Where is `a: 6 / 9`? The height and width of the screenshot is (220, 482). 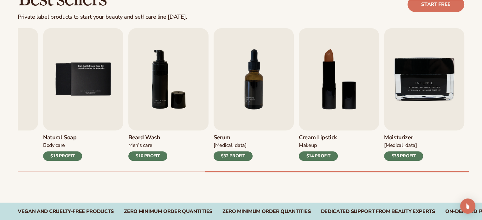 a: 6 / 9 is located at coordinates (168, 94).